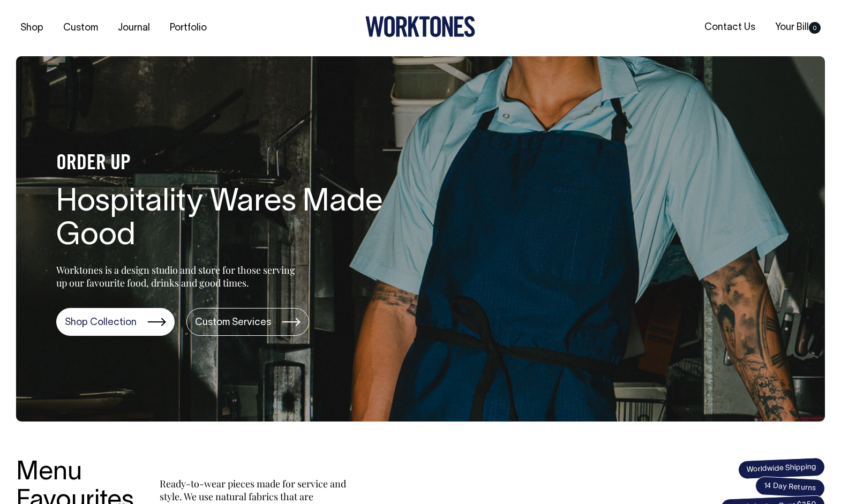 This screenshot has width=841, height=504. I want to click on h4: ORDER UP, so click(228, 164).